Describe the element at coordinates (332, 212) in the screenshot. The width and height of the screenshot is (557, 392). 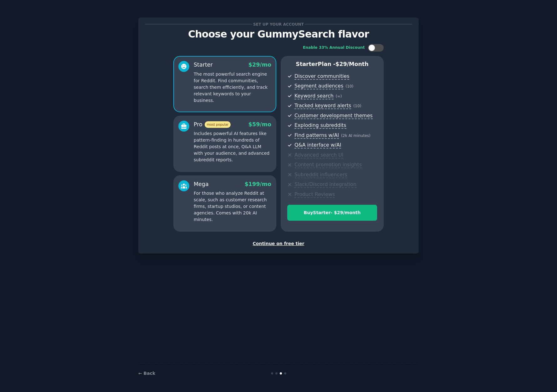
I see `button: BuyStarter- $29/month` at that location.